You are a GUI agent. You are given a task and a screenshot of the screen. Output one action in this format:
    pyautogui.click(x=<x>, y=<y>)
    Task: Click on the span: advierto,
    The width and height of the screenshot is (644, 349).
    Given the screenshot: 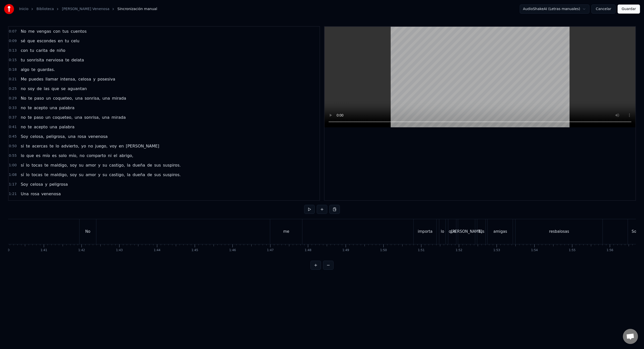 What is the action you would take?
    pyautogui.click(x=70, y=146)
    